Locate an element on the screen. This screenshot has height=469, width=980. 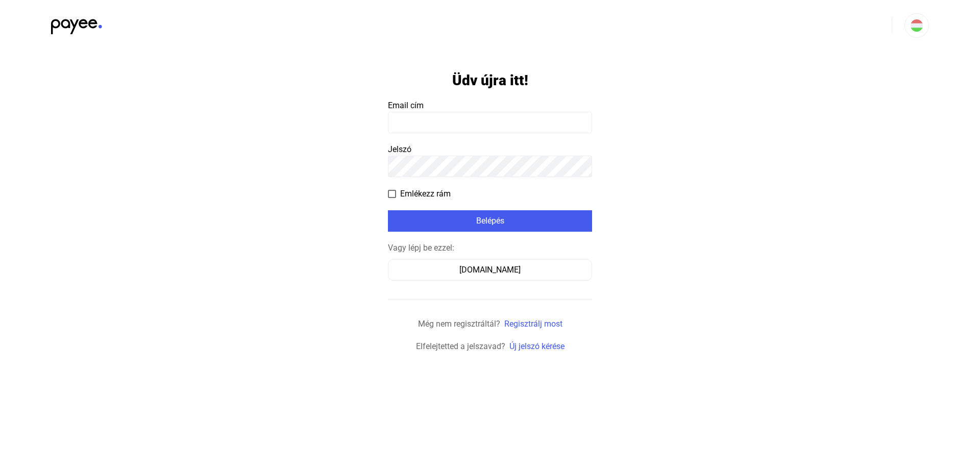
span: Jelszó is located at coordinates (400, 149).